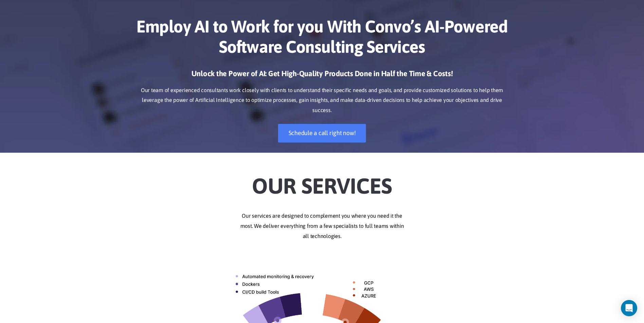  I want to click on div: Open Intercom Messenger, so click(629, 309).